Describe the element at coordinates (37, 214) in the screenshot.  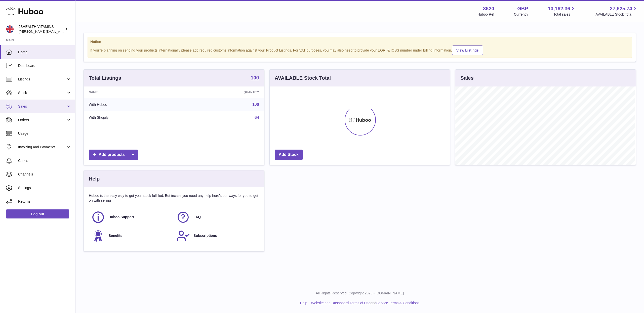
I see `a: Log out` at that location.